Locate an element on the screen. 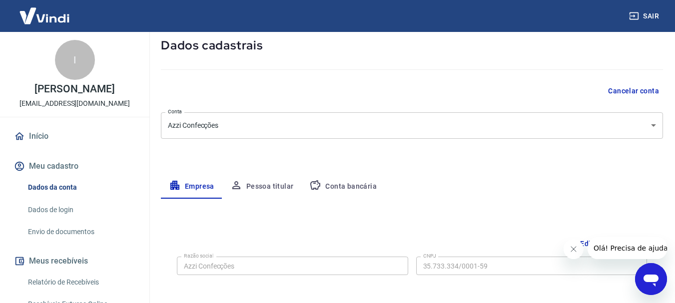 Image resolution: width=675 pixels, height=303 pixels. a: Dados da conta is located at coordinates (80, 187).